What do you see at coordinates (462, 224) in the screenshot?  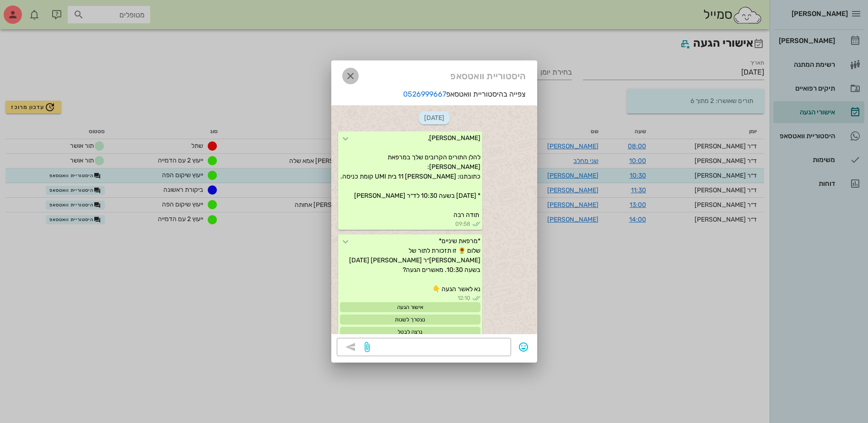 I see `span: 09:58` at bounding box center [462, 224].